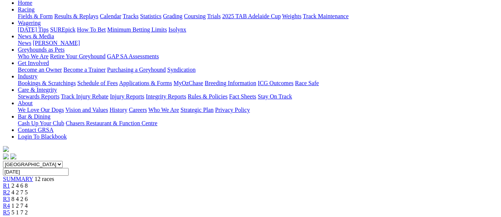 The image size is (501, 217). I want to click on a: Grading, so click(173, 16).